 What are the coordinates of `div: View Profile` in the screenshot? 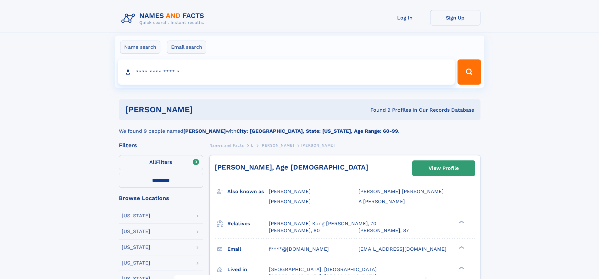 It's located at (444, 168).